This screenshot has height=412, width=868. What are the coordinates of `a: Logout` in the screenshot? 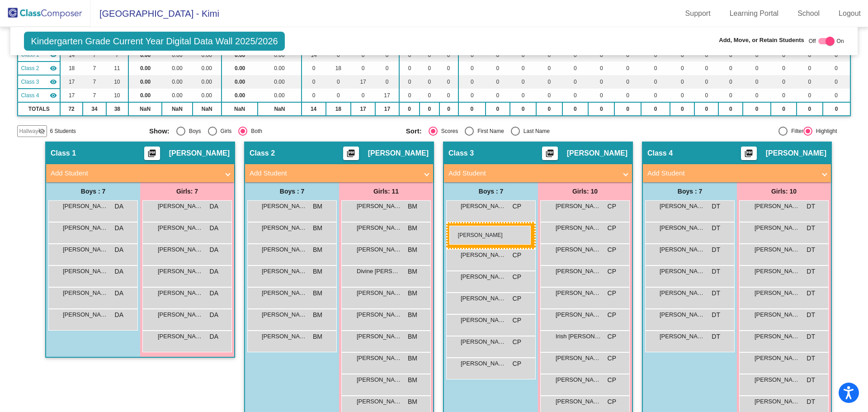 It's located at (850, 13).